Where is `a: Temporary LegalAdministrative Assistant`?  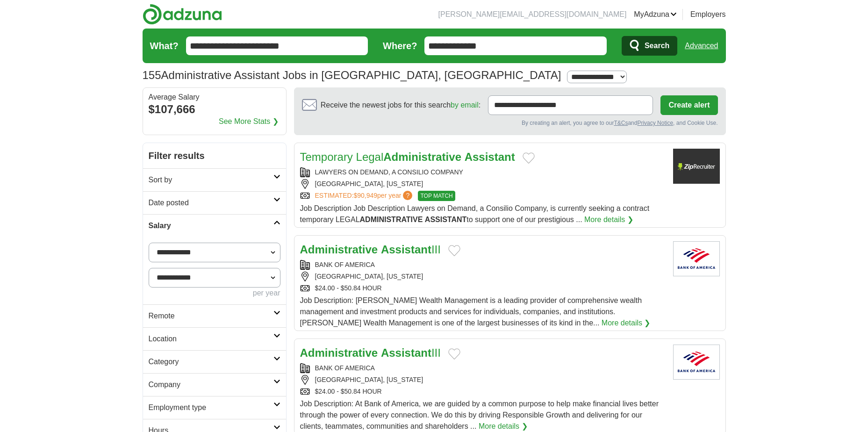 a: Temporary LegalAdministrative Assistant is located at coordinates (408, 157).